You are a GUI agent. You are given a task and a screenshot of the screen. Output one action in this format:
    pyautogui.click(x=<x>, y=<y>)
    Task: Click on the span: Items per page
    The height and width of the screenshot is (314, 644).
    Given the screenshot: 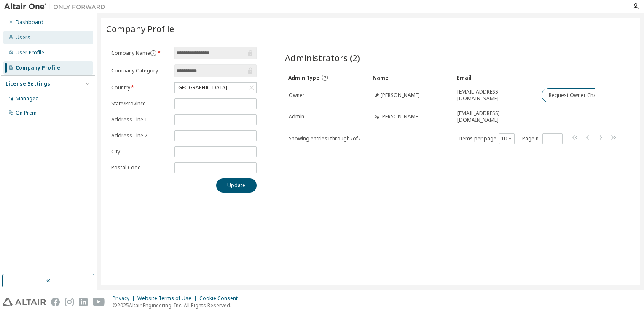 What is the action you would take?
    pyautogui.click(x=487, y=139)
    